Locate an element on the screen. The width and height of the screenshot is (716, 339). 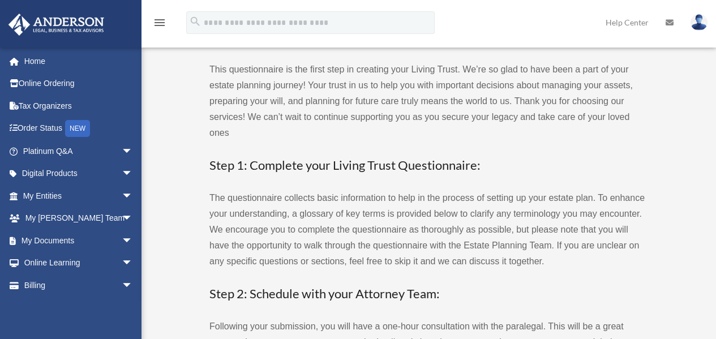
a: My Entitiesarrow_drop_down is located at coordinates (79, 196).